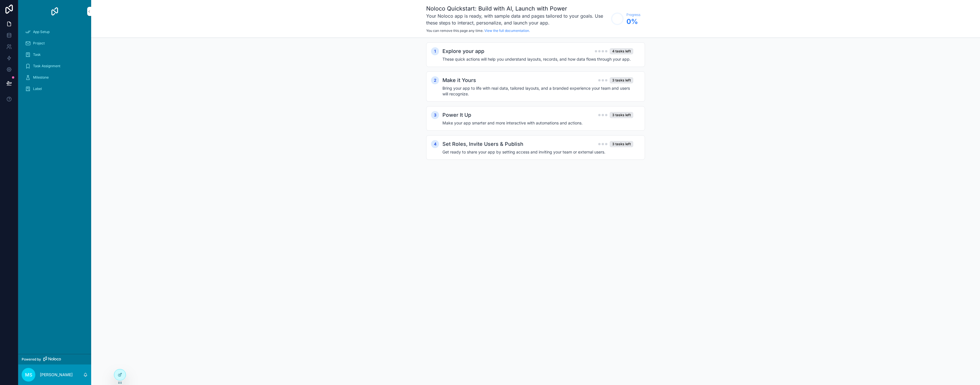 This screenshot has width=980, height=385. I want to click on span: You can remove this page any time., so click(455, 30).